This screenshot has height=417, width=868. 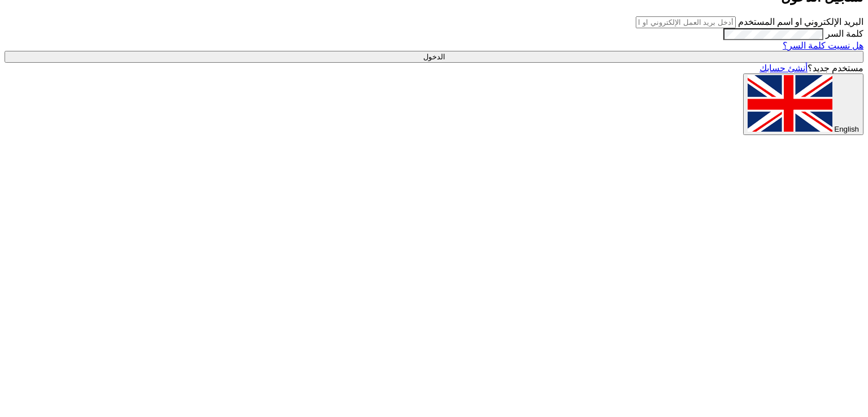 I want to click on a: أنشئ حسابك, so click(x=783, y=67).